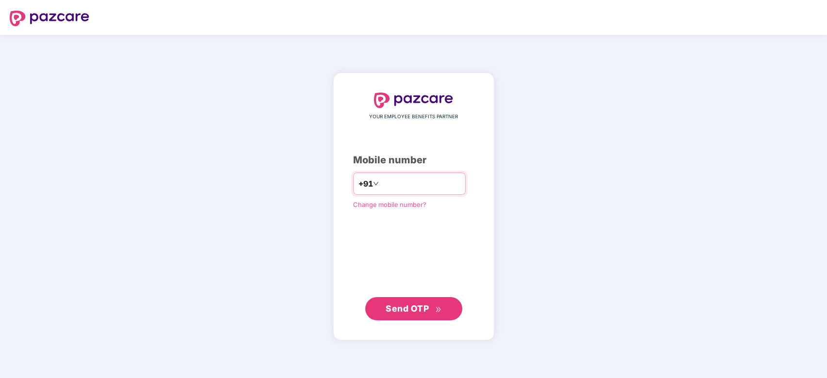  I want to click on button: Send OTPdouble-right, so click(414, 309).